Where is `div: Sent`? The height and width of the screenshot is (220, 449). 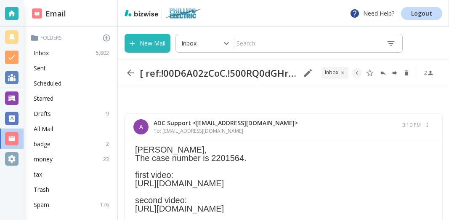 div: Sent is located at coordinates (72, 68).